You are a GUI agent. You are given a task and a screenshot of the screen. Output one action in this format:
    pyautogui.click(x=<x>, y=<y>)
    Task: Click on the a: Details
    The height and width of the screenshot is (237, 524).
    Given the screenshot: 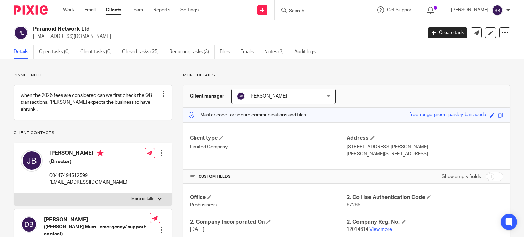 What is the action you would take?
    pyautogui.click(x=24, y=52)
    